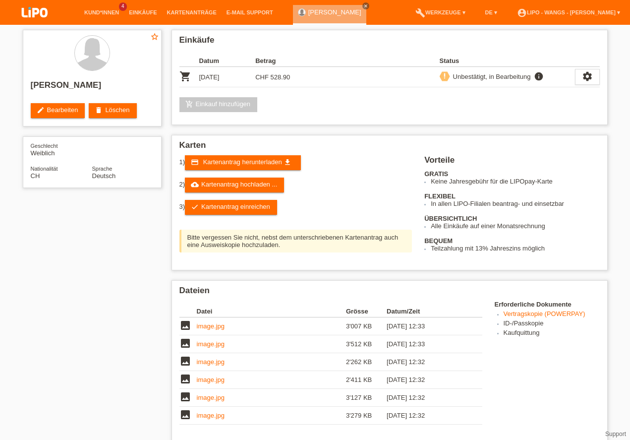 The height and width of the screenshot is (440, 630). Describe the element at coordinates (420, 13) in the screenshot. I see `i: build` at that location.